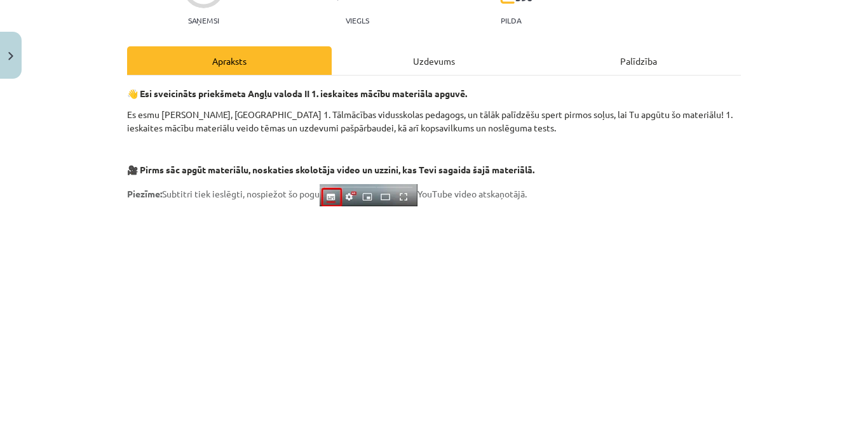  Describe the element at coordinates (511, 20) in the screenshot. I see `p: pilda` at that location.